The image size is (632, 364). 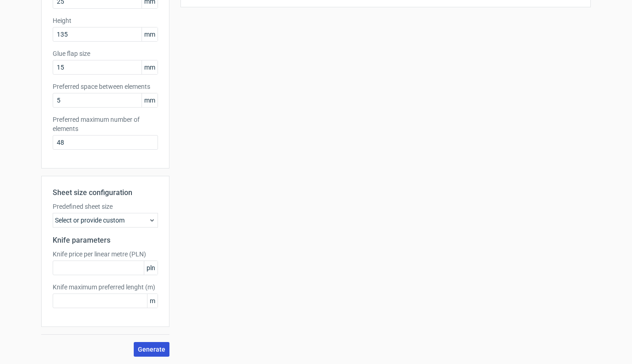 I want to click on div: Select or provide custom, so click(x=106, y=220).